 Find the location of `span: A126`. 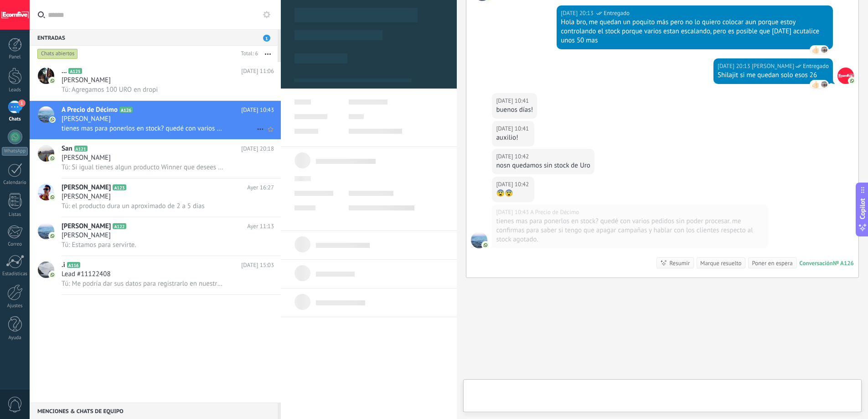

span: A126 is located at coordinates (126, 110).